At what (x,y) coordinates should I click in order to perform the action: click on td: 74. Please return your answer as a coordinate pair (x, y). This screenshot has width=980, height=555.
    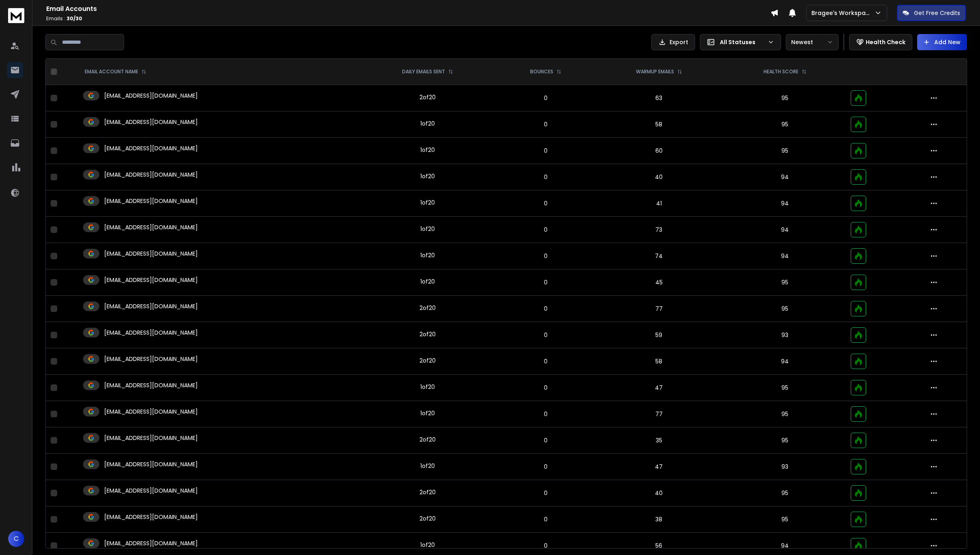
    Looking at the image, I should click on (659, 256).